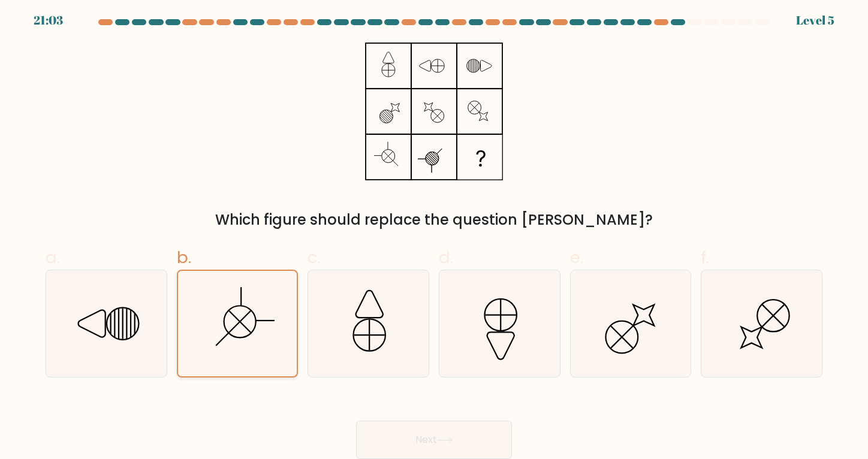  What do you see at coordinates (314, 257) in the screenshot?
I see `span: c.` at bounding box center [314, 257].